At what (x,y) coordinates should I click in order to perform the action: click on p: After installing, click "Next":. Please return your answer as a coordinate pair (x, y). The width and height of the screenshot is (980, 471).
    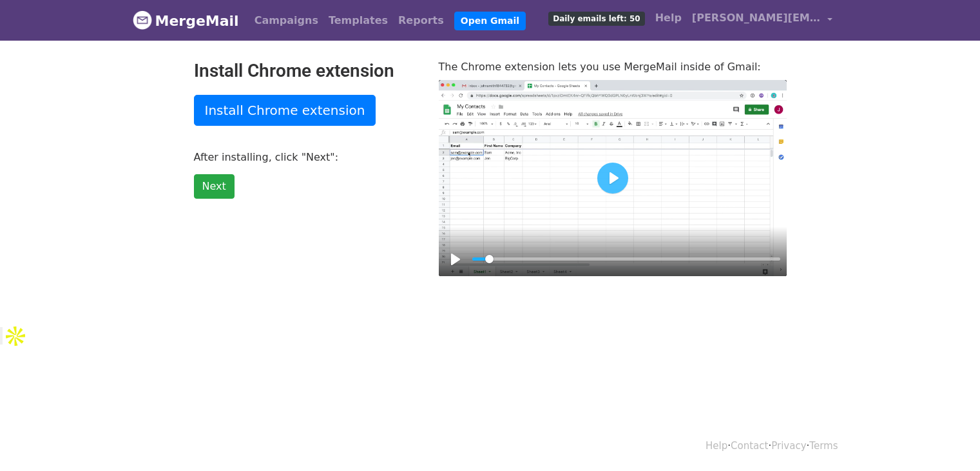
    Looking at the image, I should click on (307, 157).